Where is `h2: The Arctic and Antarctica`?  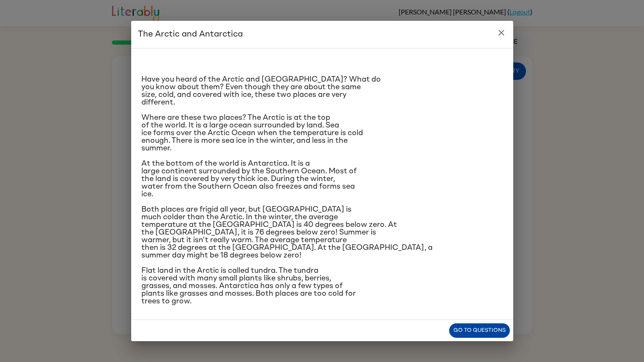
h2: The Arctic and Antarctica is located at coordinates (322, 34).